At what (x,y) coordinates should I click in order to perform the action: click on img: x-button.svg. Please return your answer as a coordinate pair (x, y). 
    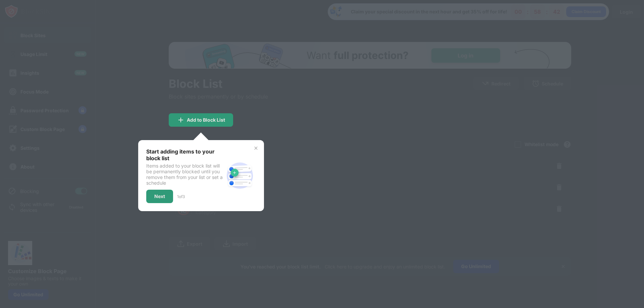
    Looking at the image, I should click on (256, 148).